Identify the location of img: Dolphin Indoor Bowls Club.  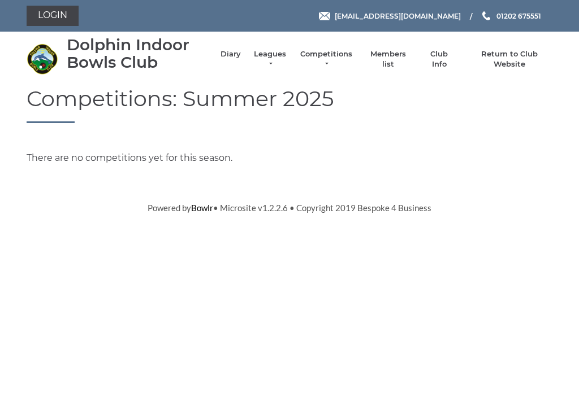
(42, 59).